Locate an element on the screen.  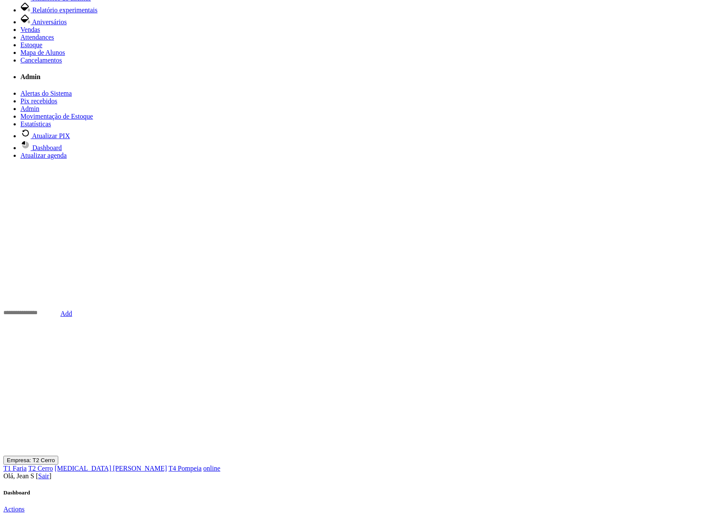
a: Sair is located at coordinates (44, 476).